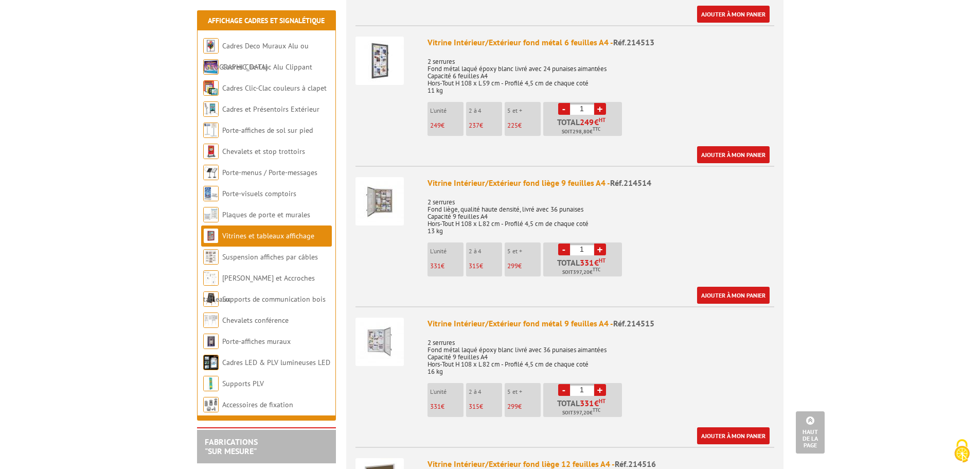 The width and height of the screenshot is (980, 469). What do you see at coordinates (810, 432) in the screenshot?
I see `a: Haut de la page` at bounding box center [810, 432].